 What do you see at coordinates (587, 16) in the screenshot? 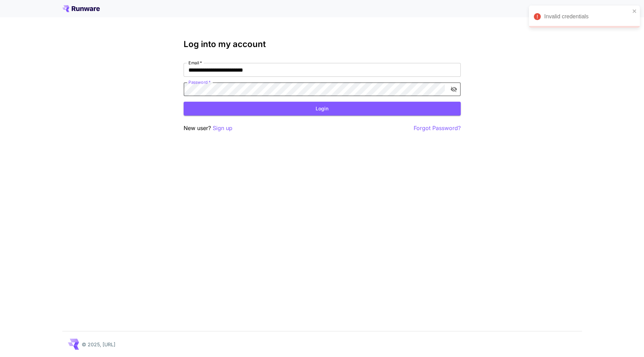
I see `div: Invalid credentials` at bounding box center [587, 16].